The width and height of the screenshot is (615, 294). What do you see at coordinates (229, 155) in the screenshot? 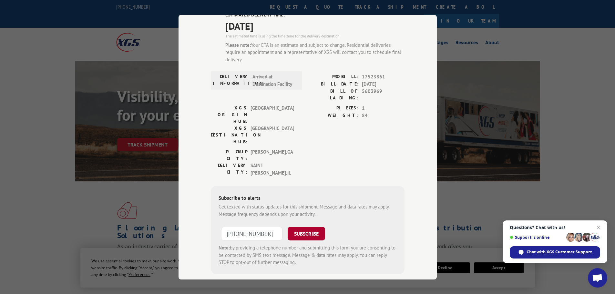
I see `label: PICKUP CITY:` at bounding box center [229, 155].